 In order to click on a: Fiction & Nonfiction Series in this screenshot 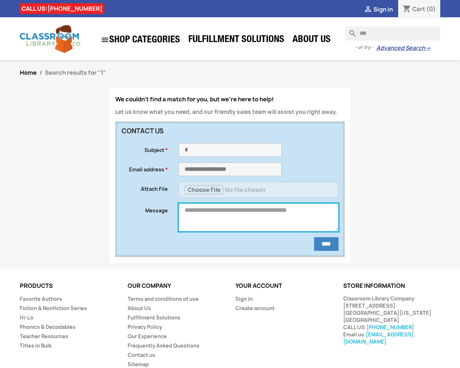, I will do `click(53, 308)`.